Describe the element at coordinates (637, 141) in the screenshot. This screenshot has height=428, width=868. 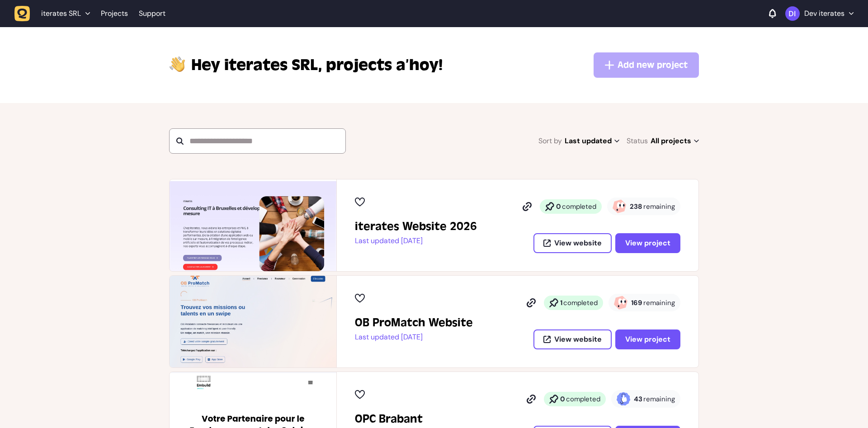
I see `span: Status` at that location.